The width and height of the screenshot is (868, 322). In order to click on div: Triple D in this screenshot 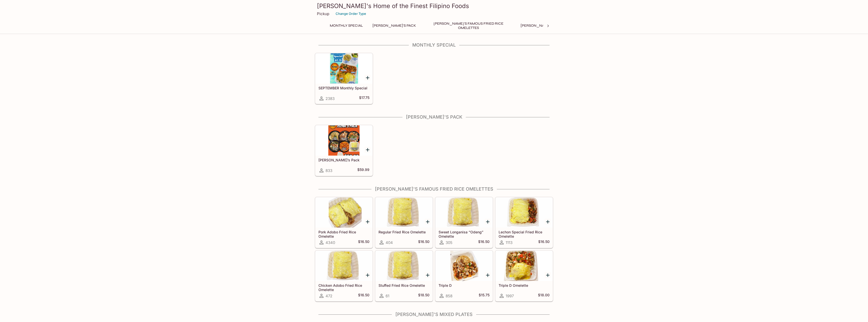, I will do `click(464, 266)`.